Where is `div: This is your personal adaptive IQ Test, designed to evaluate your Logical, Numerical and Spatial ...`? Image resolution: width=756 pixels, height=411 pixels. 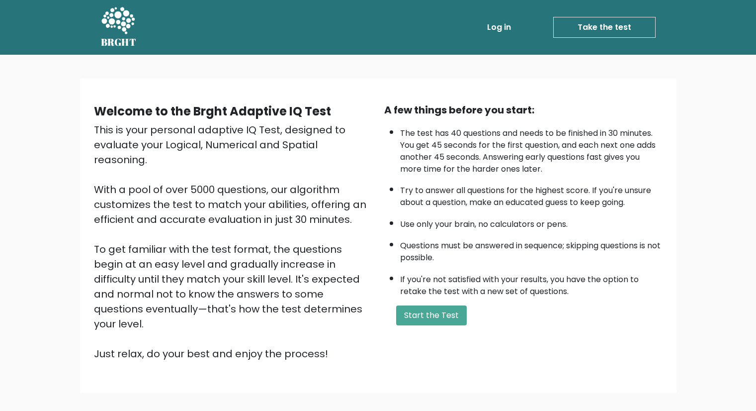
div: This is your personal adaptive IQ Test, designed to evaluate your Logical, Numerical and Spatial ... is located at coordinates (233, 242).